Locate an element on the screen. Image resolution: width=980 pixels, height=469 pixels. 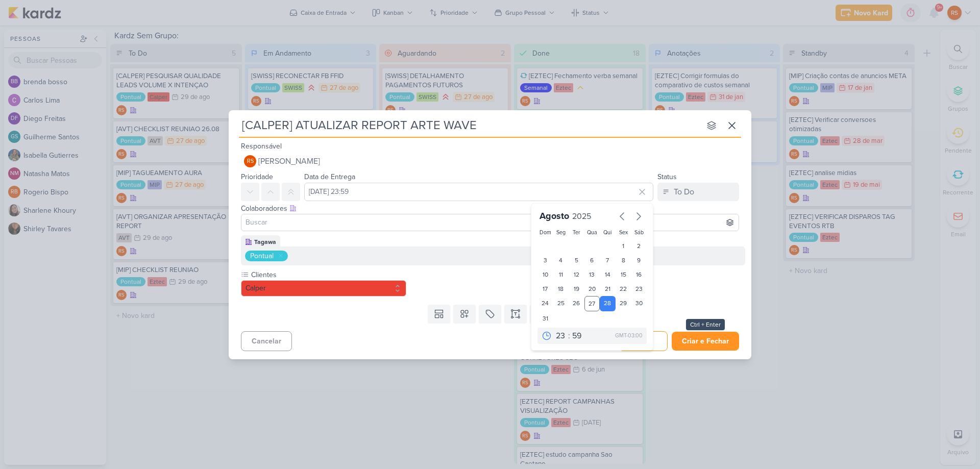
div: Ter is located at coordinates (576, 233).